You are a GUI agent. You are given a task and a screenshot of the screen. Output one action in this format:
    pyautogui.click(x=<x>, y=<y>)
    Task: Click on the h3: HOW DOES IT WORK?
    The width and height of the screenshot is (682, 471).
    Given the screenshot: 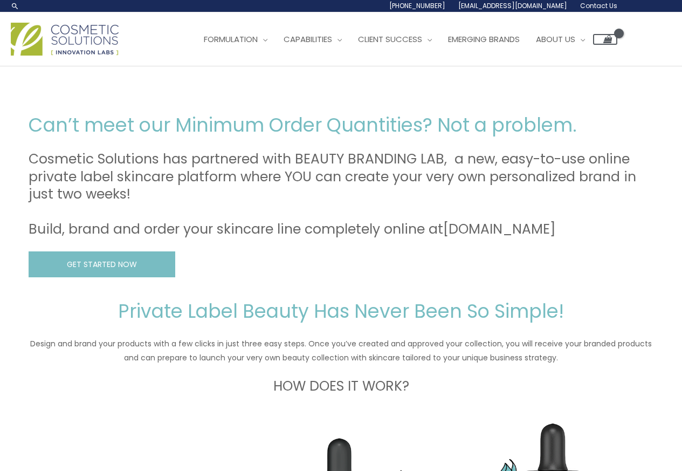 What is the action you would take?
    pyautogui.click(x=341, y=386)
    